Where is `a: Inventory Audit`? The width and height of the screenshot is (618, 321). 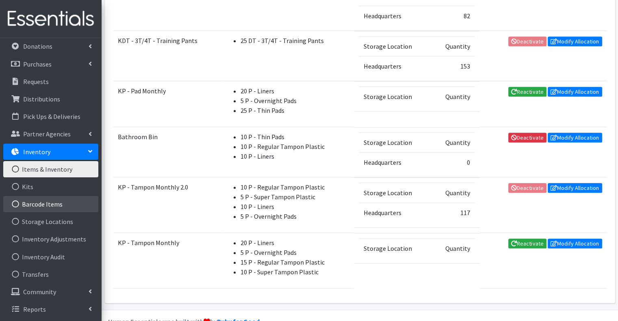 a: Inventory Audit is located at coordinates (51, 257).